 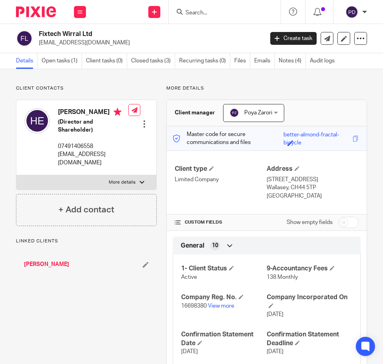 I want to click on label: Show empty fields, so click(x=309, y=222).